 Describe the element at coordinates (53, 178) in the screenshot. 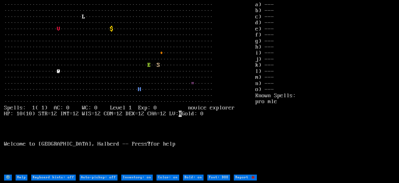

I see `input: Keyboard hints: off` at that location.